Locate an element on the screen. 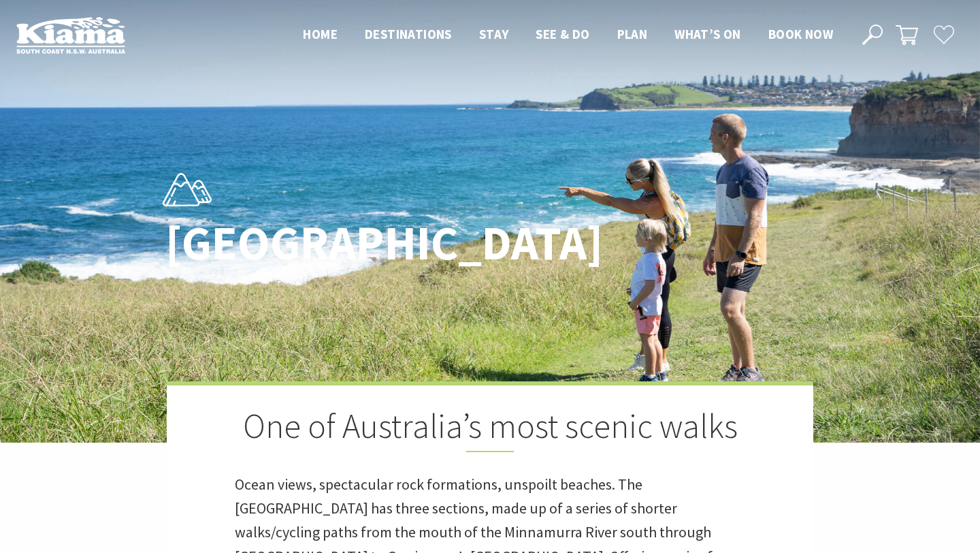 This screenshot has height=553, width=980. span: Destinations is located at coordinates (408, 34).